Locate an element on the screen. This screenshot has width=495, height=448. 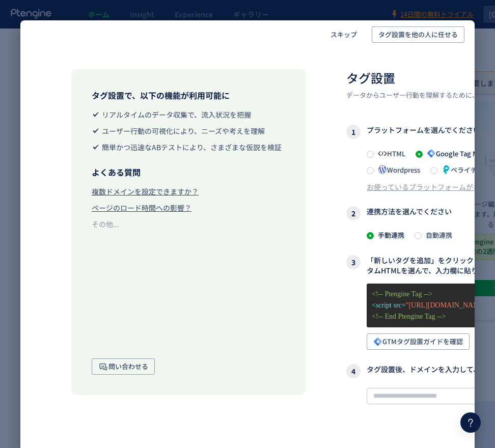
button: スキップ is located at coordinates (344, 35).